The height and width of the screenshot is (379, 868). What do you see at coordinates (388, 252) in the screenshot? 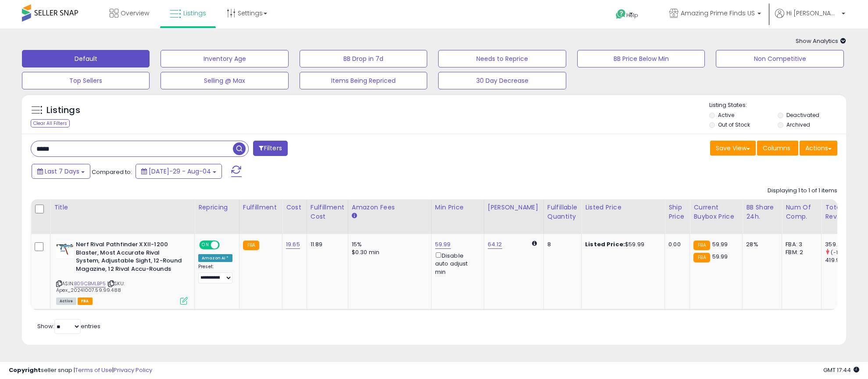
I see `div: $0.30 min` at bounding box center [388, 252].